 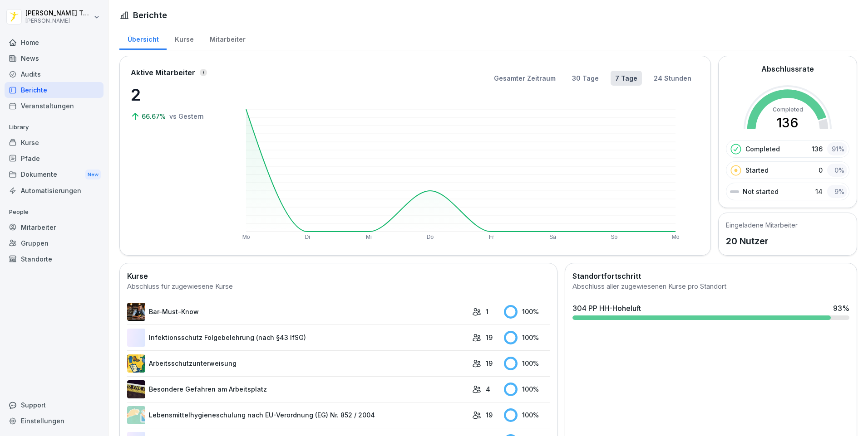 I want to click on div: Home, so click(x=54, y=42).